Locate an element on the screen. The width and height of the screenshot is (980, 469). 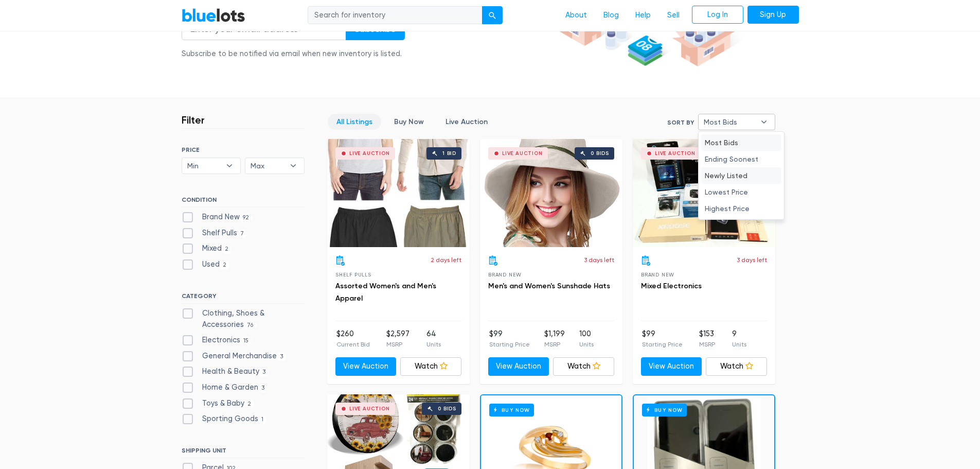
h6: SHIPPING UNIT is located at coordinates (243, 452).